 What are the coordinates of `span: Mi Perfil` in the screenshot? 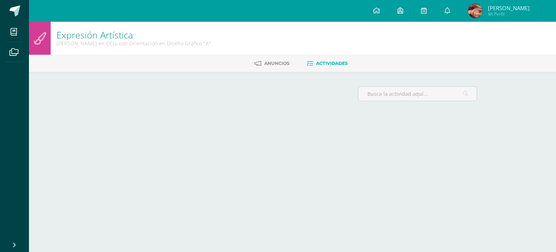 It's located at (509, 14).